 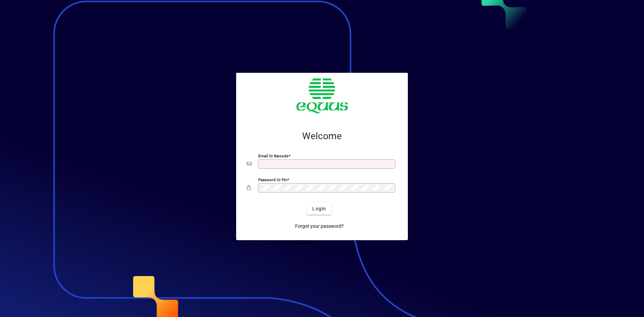 I want to click on mat-label: Email or Barcode, so click(x=273, y=156).